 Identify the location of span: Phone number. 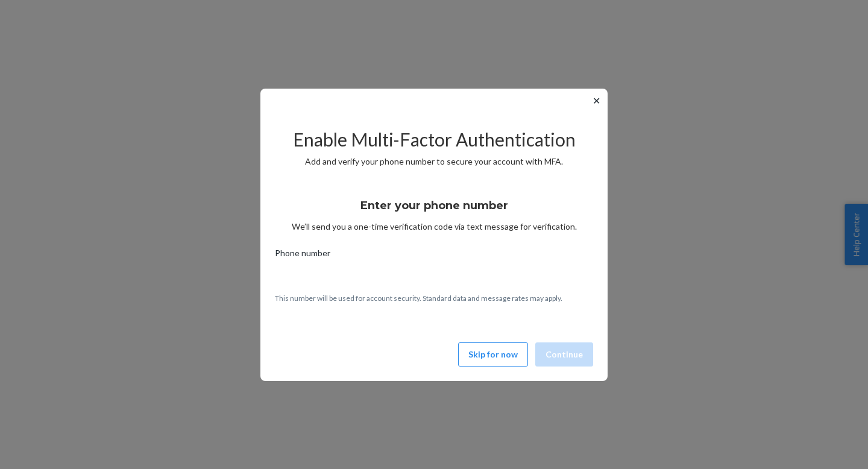
(302, 255).